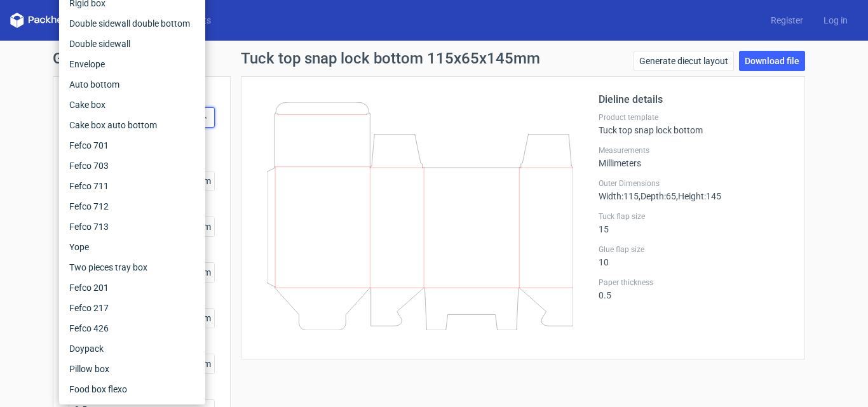 Image resolution: width=868 pixels, height=407 pixels. Describe the element at coordinates (772, 61) in the screenshot. I see `a: Download file` at that location.